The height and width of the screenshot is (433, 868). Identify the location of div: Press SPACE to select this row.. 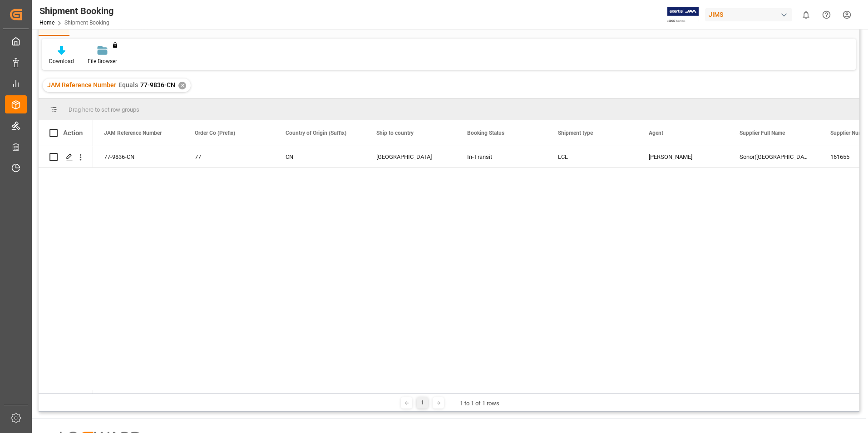
(66, 157).